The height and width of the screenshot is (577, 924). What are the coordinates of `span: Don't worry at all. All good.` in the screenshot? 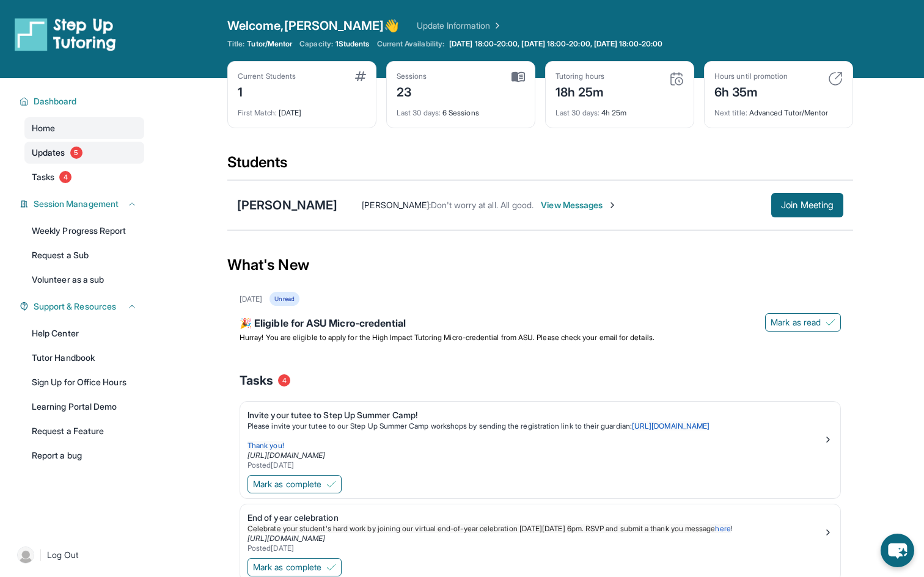 It's located at (482, 204).